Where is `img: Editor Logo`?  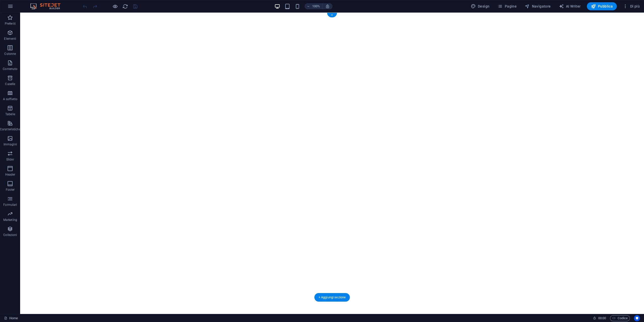
img: Editor Logo is located at coordinates (48, 7).